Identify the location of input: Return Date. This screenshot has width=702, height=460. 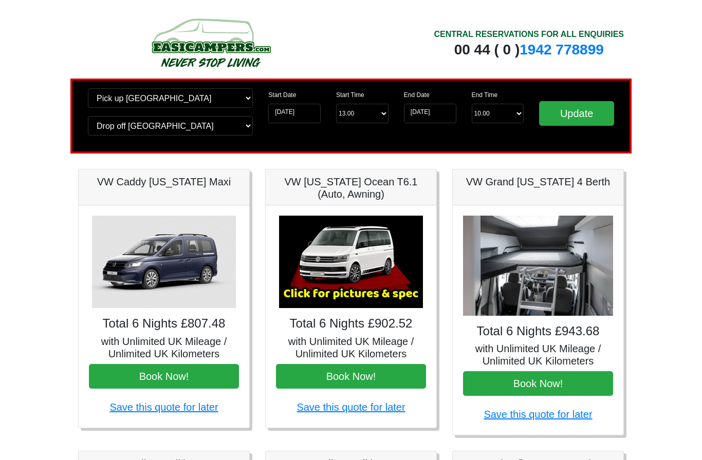
(430, 113).